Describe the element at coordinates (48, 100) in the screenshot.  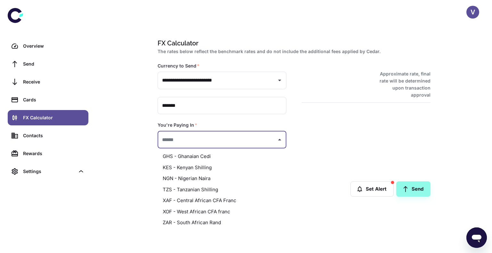
I see `a: Cards` at that location.